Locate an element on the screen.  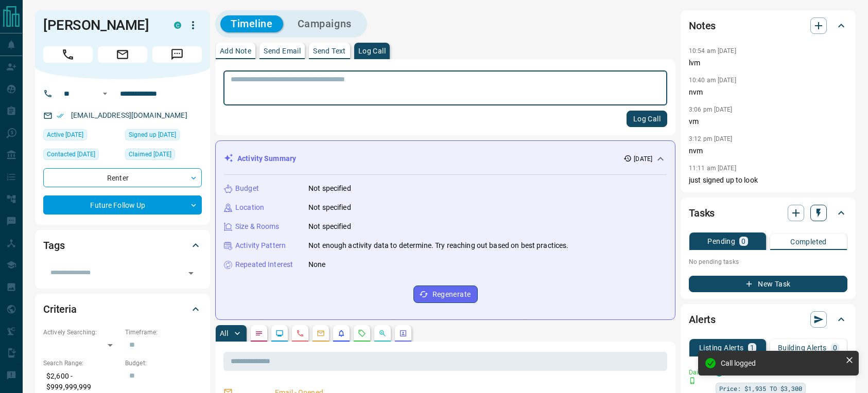
div: Criteria is located at coordinates (122, 309).